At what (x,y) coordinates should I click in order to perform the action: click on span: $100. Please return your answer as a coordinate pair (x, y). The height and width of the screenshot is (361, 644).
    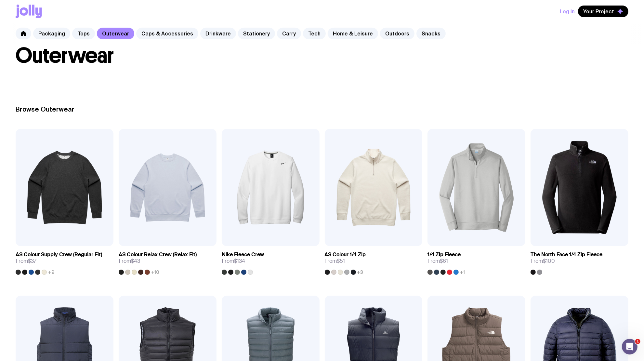
    Looking at the image, I should click on (549, 261).